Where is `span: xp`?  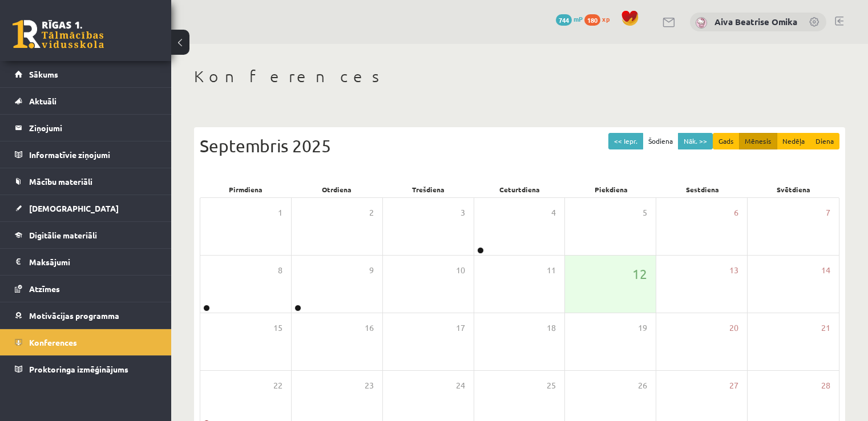 span: xp is located at coordinates (606, 19).